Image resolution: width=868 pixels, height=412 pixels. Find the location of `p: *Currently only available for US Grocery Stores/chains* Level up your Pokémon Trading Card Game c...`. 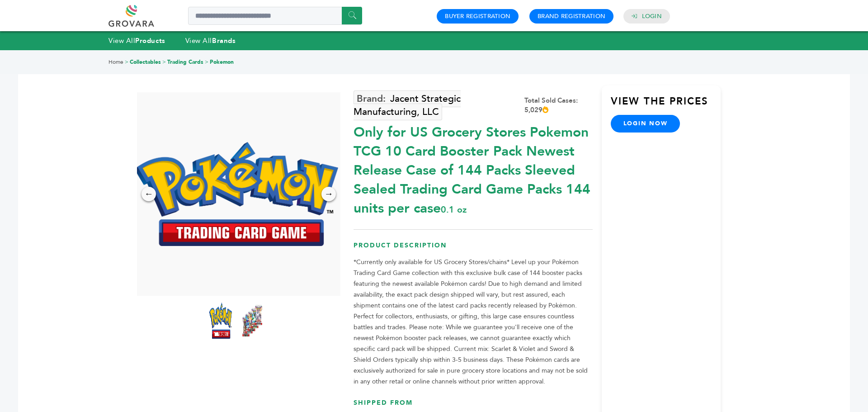

p: *Currently only available for US Grocery Stores/chains* Level up your Pokémon Trading Card Game c... is located at coordinates (473, 322).